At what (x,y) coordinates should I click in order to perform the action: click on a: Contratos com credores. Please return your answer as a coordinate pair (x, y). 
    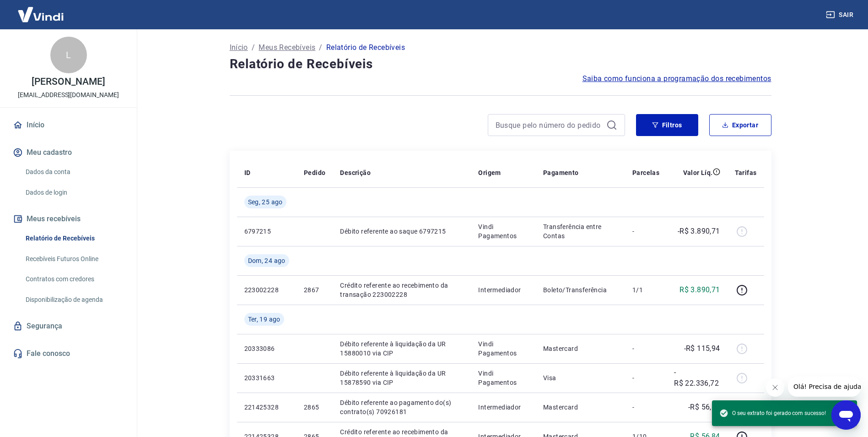
    Looking at the image, I should click on (73, 279).